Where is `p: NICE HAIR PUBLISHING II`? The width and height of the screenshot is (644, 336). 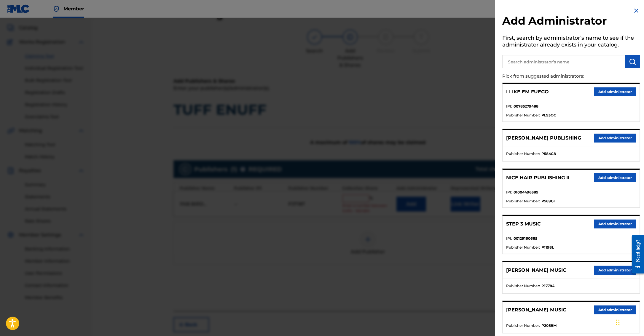 p: NICE HAIR PUBLISHING II is located at coordinates (538, 178).